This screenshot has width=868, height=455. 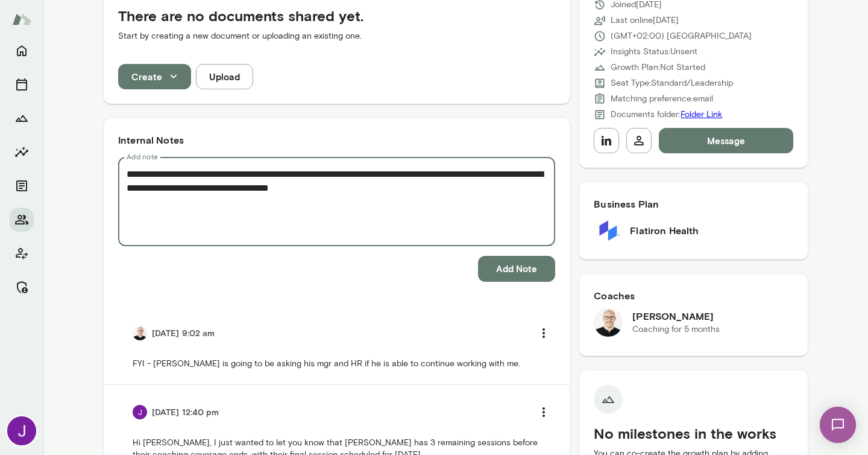 I want to click on p: Documents folder:, so click(x=666, y=115).